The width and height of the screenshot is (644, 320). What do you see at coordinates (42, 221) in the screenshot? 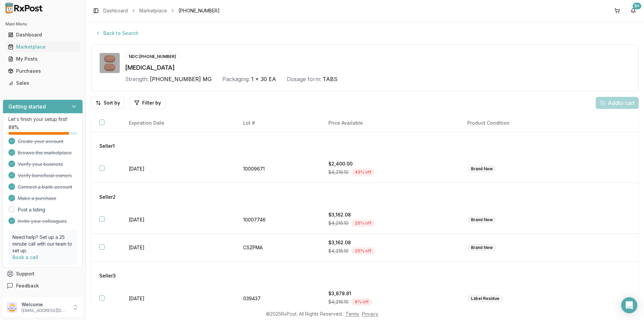
I see `span: Invite your colleagues` at bounding box center [42, 221].